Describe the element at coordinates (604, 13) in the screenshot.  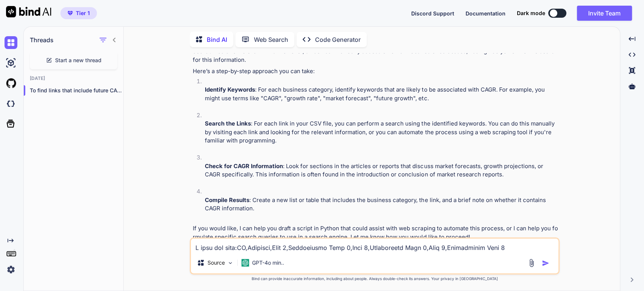
I see `button: Invite Team` at that location.